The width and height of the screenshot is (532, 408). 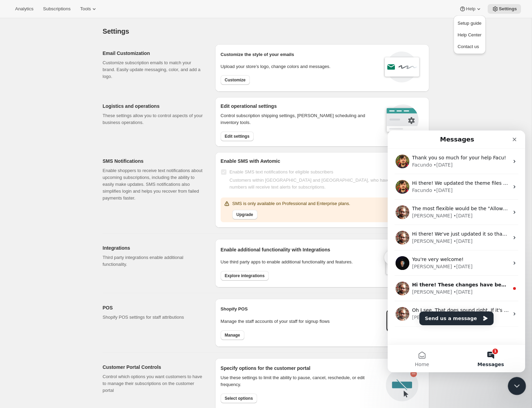 I want to click on h2: Shopify POS, so click(x=301, y=309).